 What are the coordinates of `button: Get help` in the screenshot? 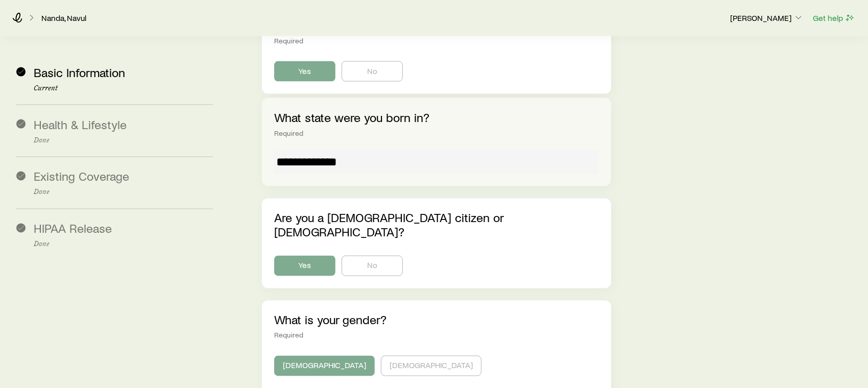 It's located at (833, 18).